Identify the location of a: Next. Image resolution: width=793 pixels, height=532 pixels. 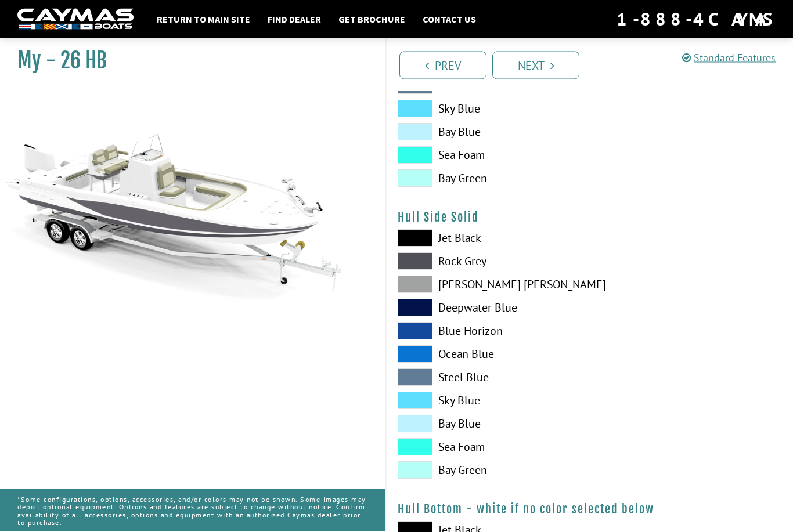
(535, 66).